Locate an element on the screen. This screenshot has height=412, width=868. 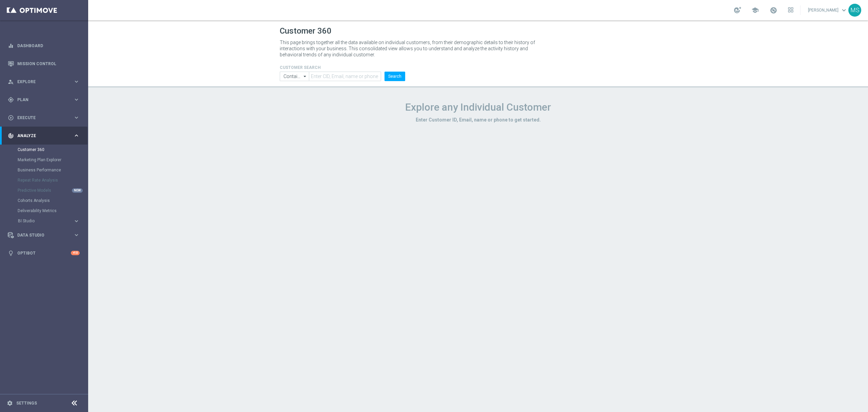
div: Data Studio keyboard_arrow_right is located at coordinates (44, 235).